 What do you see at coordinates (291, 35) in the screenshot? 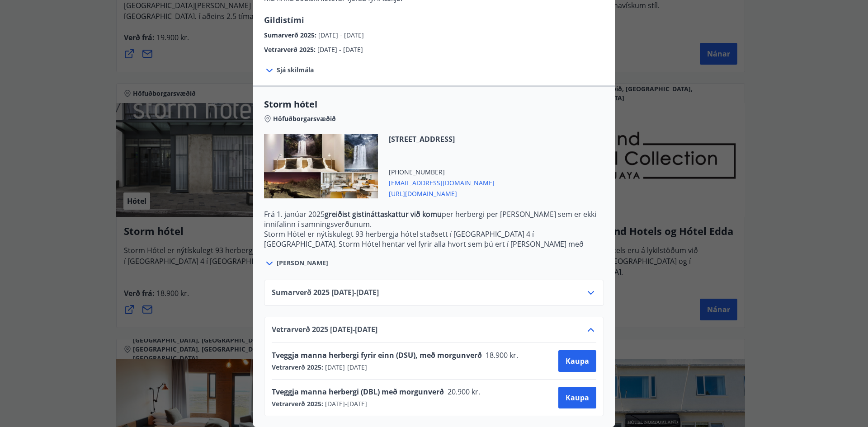
I see `span: Sumarverð 2025 :` at bounding box center [291, 35].